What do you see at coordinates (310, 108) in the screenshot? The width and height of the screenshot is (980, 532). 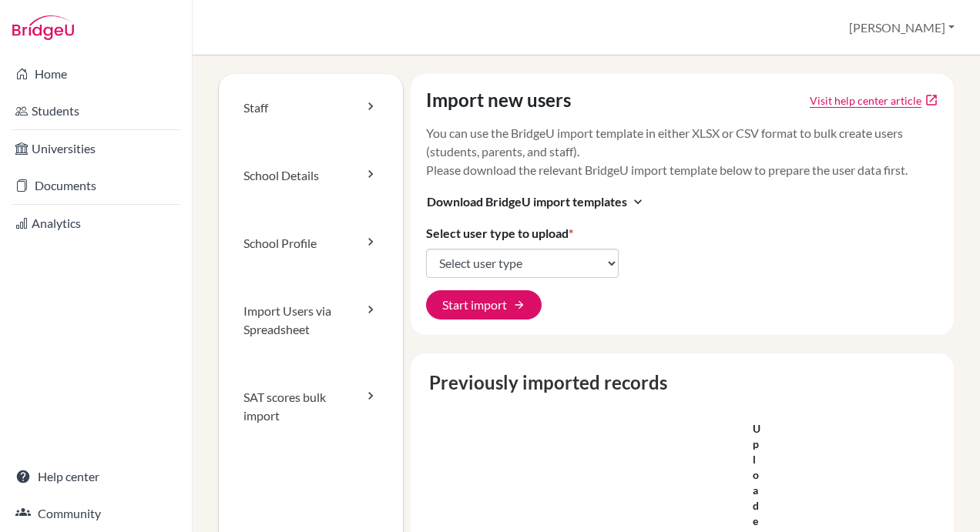 I see `a: Staff` at bounding box center [310, 108].